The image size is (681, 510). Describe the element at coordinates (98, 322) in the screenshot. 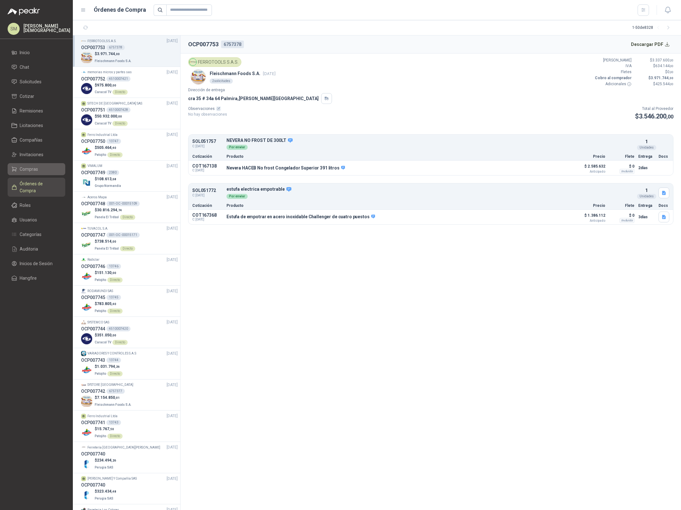

I see `p: SYSTEMCO SAS` at that location.